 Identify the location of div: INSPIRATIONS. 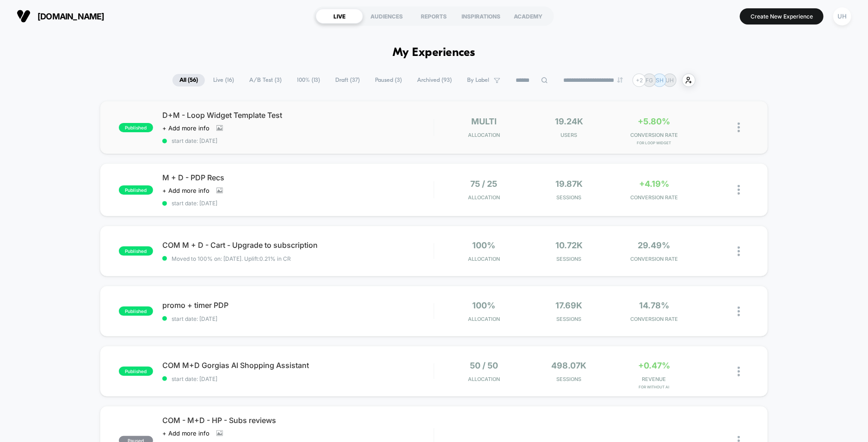
(481, 16).